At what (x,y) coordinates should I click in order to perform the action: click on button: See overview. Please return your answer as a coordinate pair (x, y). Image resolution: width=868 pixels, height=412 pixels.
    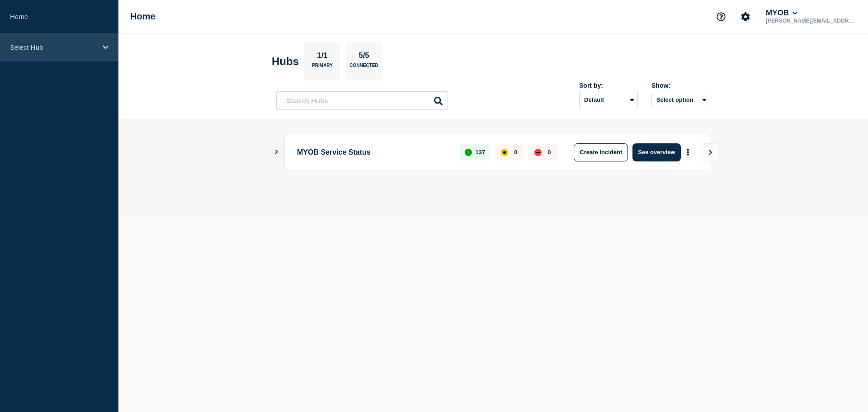
    Looking at the image, I should click on (657, 152).